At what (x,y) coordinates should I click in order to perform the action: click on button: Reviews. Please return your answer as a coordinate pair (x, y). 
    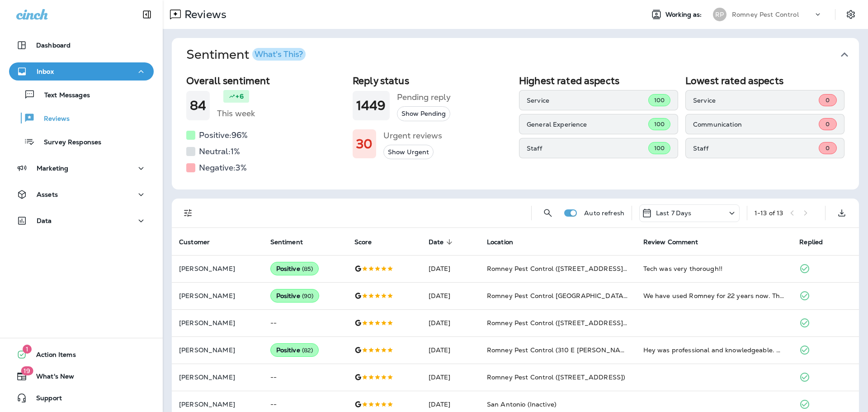
    Looking at the image, I should click on (81, 118).